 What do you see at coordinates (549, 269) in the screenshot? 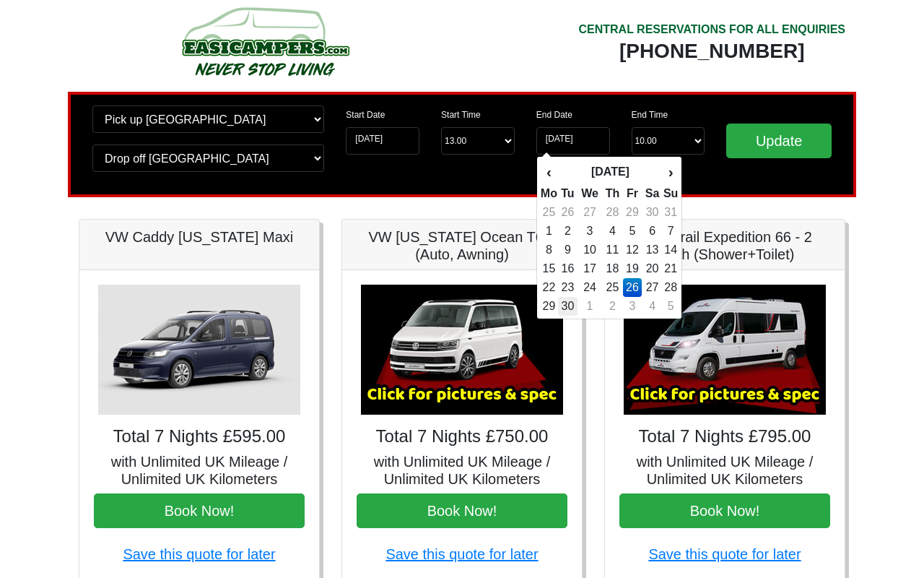
I see `td: 15` at bounding box center [549, 269].